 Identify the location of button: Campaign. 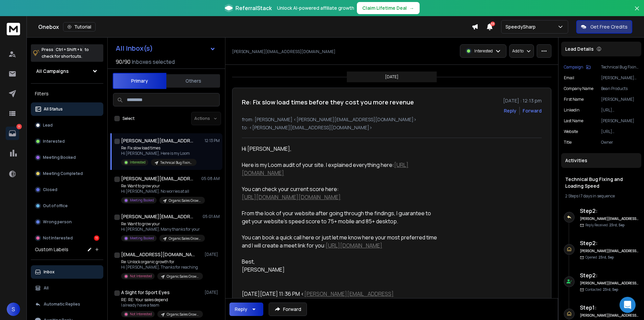
(578, 67).